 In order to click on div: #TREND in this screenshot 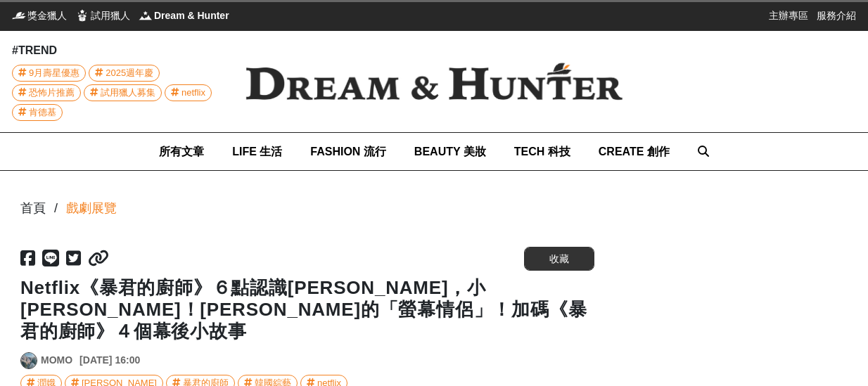, I will do `click(118, 51)`.